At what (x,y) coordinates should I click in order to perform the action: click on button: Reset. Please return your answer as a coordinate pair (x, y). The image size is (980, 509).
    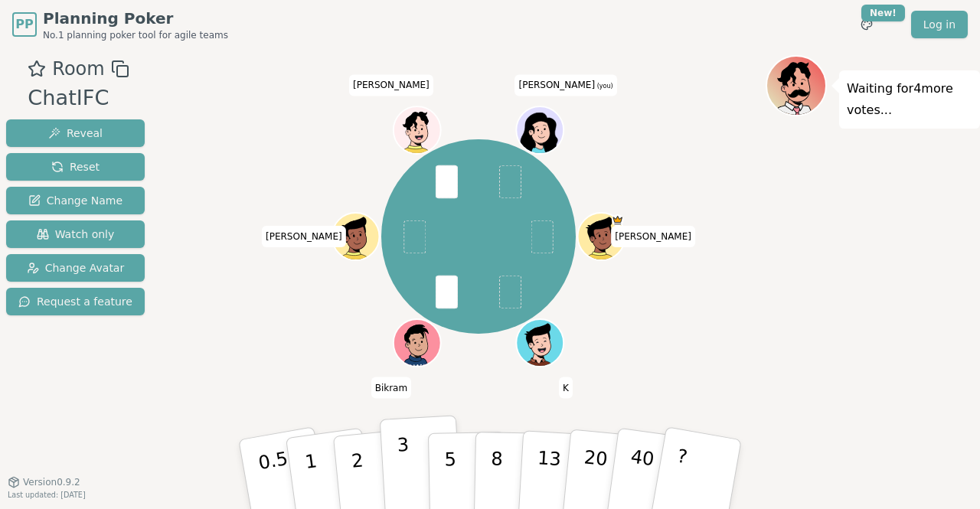
    Looking at the image, I should click on (75, 166).